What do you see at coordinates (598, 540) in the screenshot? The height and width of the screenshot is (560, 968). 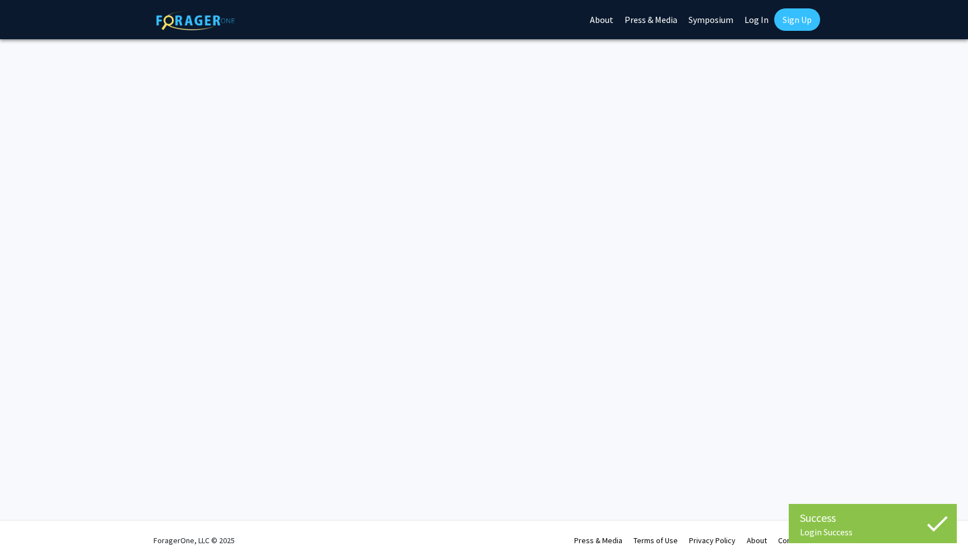 I see `a: Press & Media` at bounding box center [598, 540].